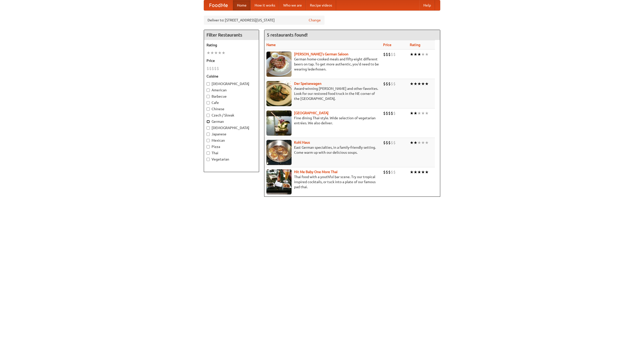 Image resolution: width=644 pixels, height=356 pixels. Describe the element at coordinates (322, 182) in the screenshot. I see `p: Thai food with a youthful bar scene. Try our tropical inspired cocktails, or tuck into a plate of...` at that location.